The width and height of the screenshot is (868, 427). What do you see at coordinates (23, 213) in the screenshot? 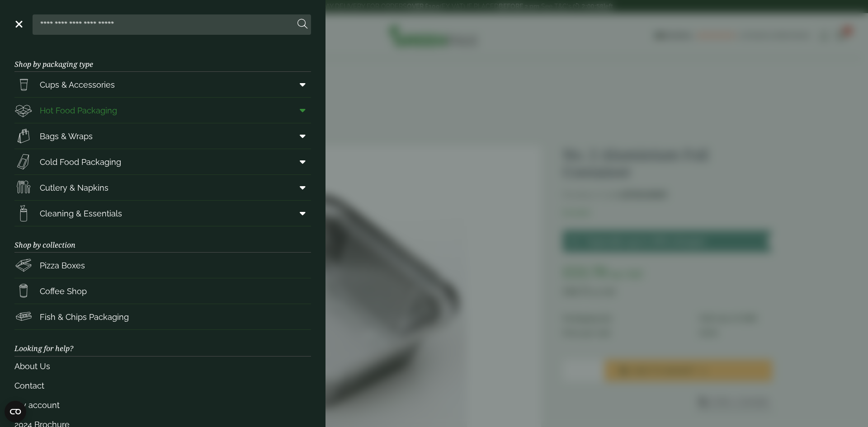
I see `img: open-wipe.svg` at bounding box center [23, 213].